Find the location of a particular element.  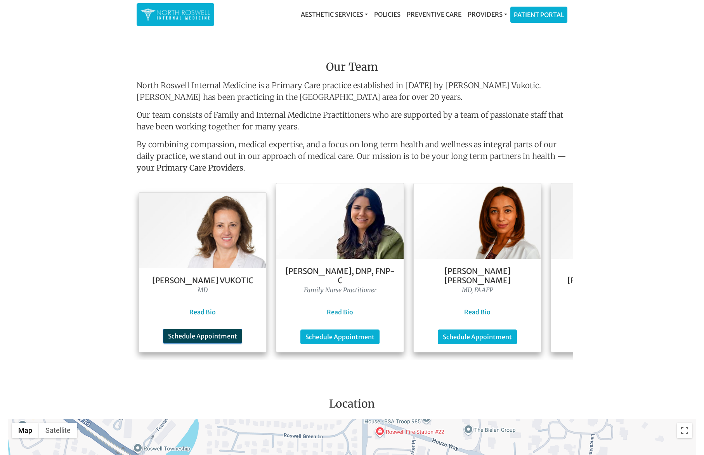

button: Show satellite imagery is located at coordinates (58, 430).